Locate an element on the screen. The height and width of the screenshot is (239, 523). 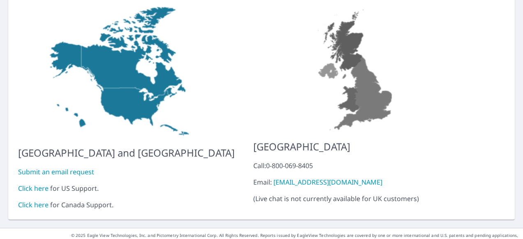
p: ( Live chat is not currently available for UK customers ) is located at coordinates (357, 182).